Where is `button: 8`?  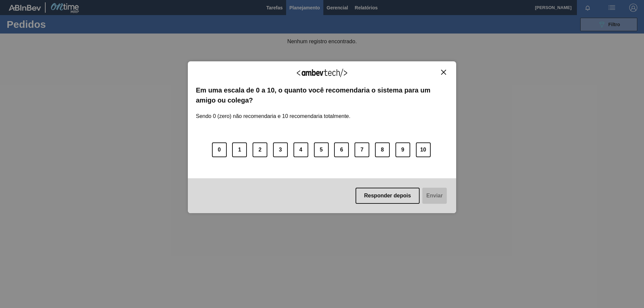
button: 8 is located at coordinates (382, 150).